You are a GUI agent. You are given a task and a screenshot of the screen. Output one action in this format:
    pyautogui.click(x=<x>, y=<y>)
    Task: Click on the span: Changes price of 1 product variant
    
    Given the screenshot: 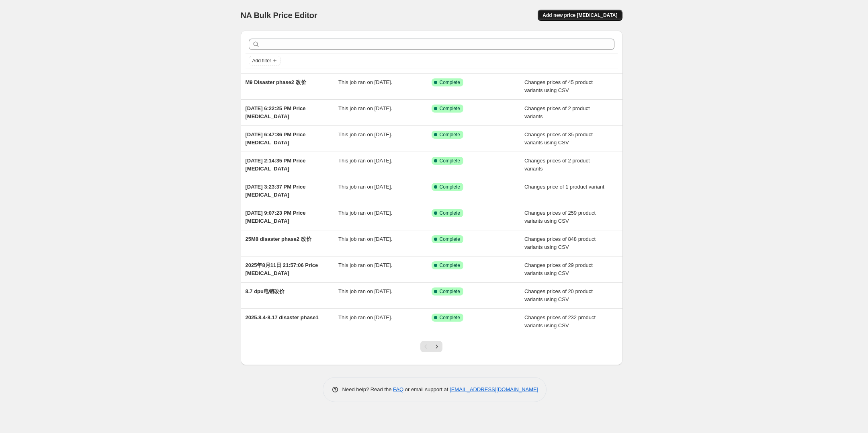 What is the action you would take?
    pyautogui.click(x=564, y=187)
    